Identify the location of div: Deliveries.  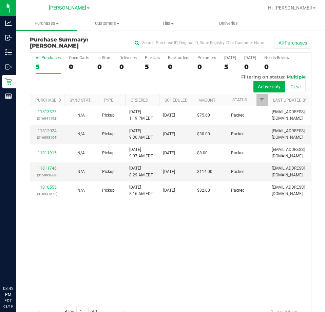
(128, 58).